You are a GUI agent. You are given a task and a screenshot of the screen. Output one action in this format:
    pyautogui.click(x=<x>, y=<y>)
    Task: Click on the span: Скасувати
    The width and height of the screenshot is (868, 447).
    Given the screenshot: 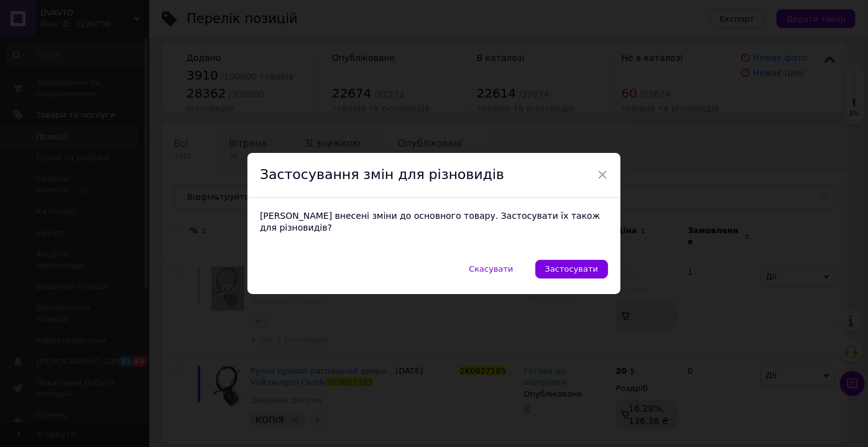 What is the action you would take?
    pyautogui.click(x=490, y=269)
    